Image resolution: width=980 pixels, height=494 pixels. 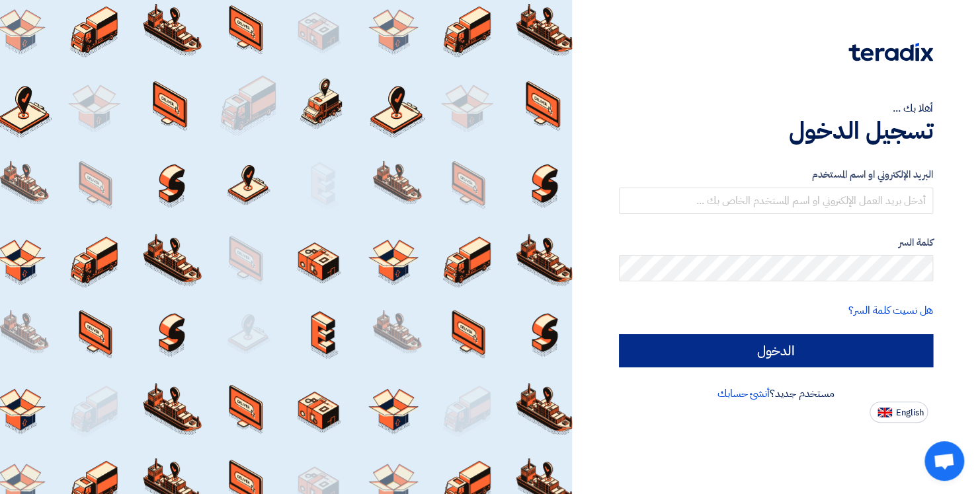 What do you see at coordinates (776, 175) in the screenshot?
I see `label: البريد الإلكتروني او اسم المستخدم` at bounding box center [776, 175].